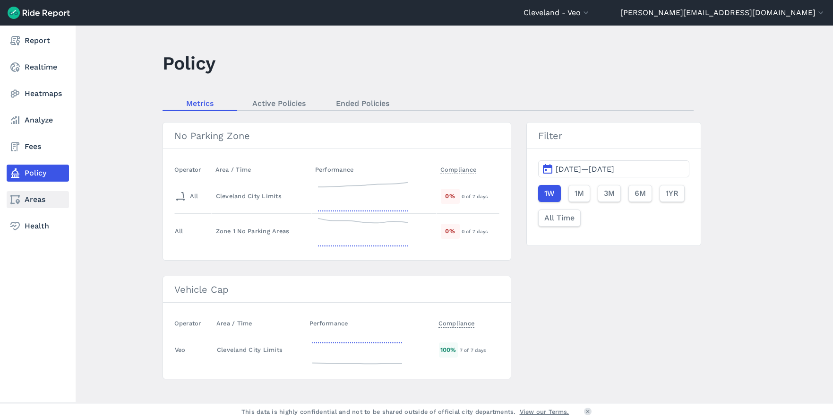 This screenshot has width=833, height=420. I want to click on h1: Policy, so click(189, 63).